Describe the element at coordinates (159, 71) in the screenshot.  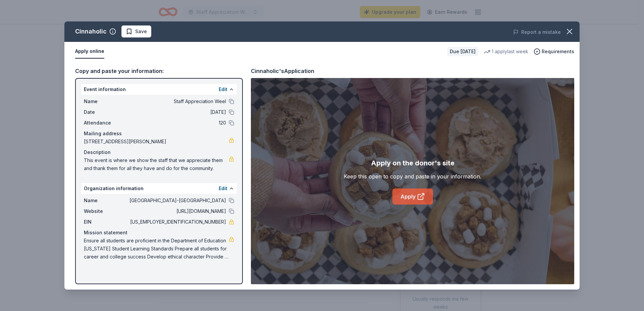
I see `div: Copy and paste your information:` at that location.